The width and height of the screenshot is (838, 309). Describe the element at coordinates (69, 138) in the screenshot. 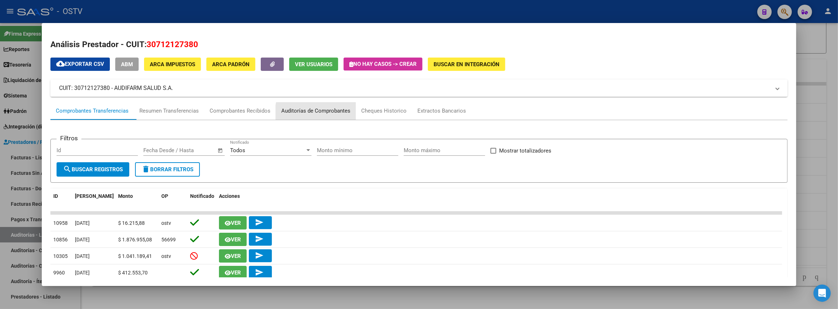

I see `h3: Filtros` at that location.